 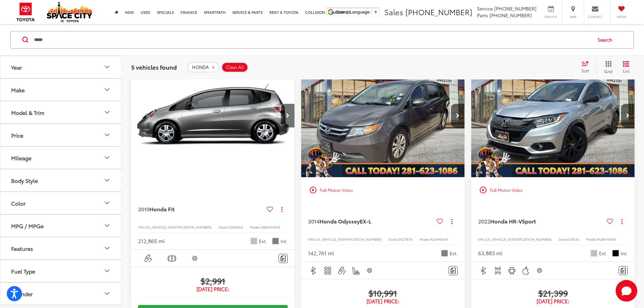 What do you see at coordinates (201, 209) in the screenshot?
I see `a: 2010Honda Fit` at bounding box center [201, 209].